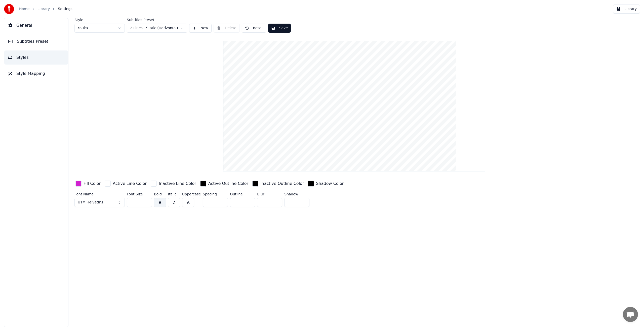 The image size is (644, 327). What do you see at coordinates (157, 20) in the screenshot?
I see `label: Subtitles Preset` at bounding box center [157, 20].